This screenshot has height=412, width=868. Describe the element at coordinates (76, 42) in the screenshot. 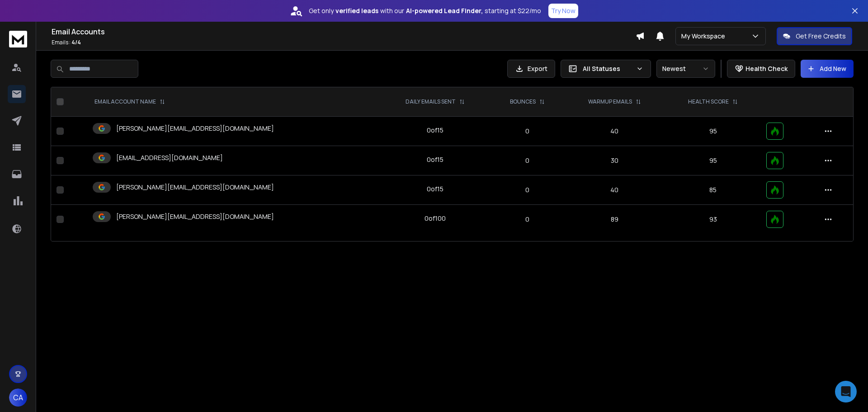

I see `span: 4 / 4` at that location.